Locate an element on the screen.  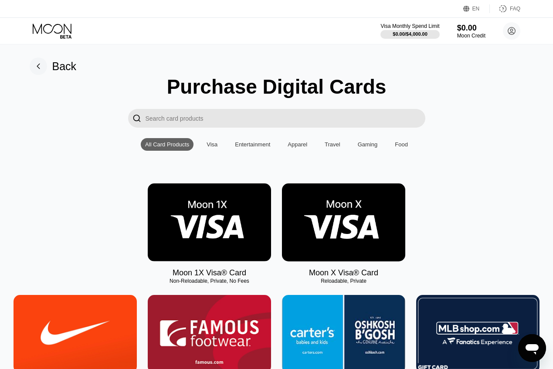
div: Entertainment is located at coordinates (252, 144).